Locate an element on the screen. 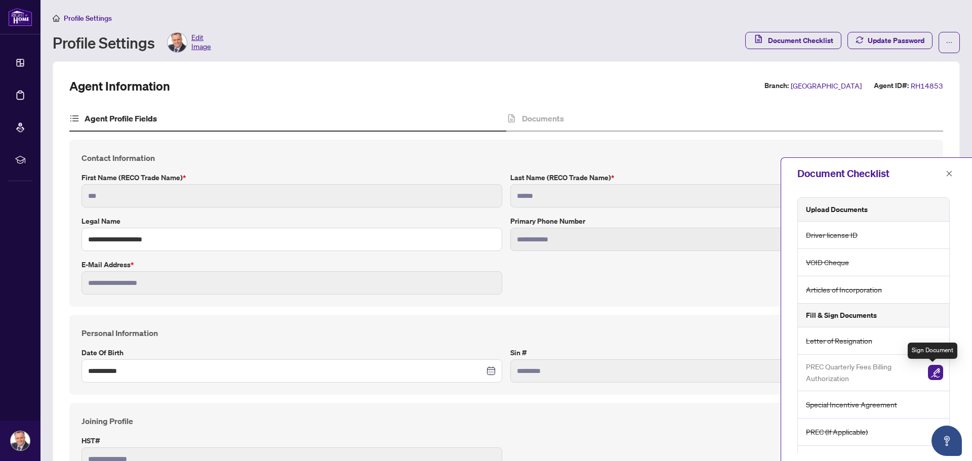 This screenshot has width=972, height=461. h5: Upload Documents is located at coordinates (837, 210).